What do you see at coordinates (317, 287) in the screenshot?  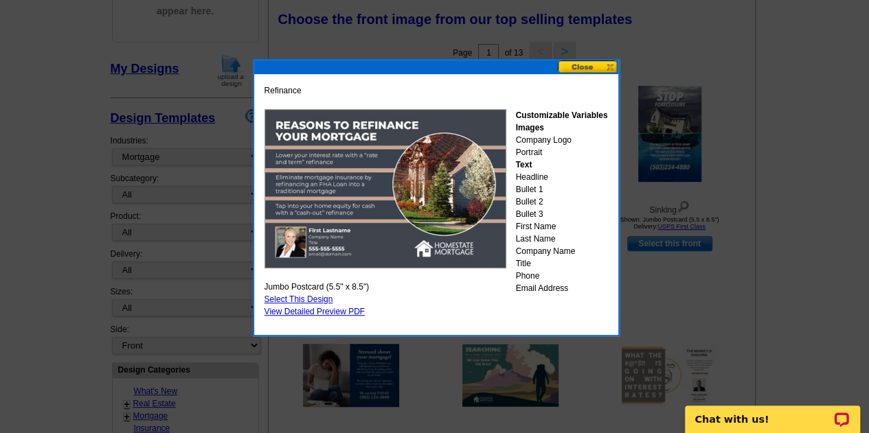 I see `span: Jumbo Postcard (5.5" x 8.5")` at bounding box center [317, 287].